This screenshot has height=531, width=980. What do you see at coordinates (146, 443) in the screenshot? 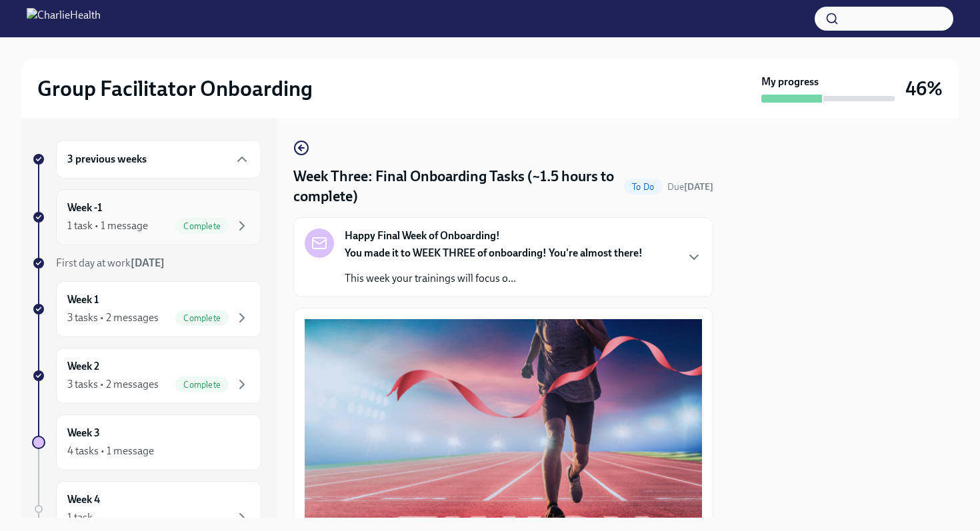
I see `a: Week 34 tasks • 1 message` at bounding box center [146, 443].